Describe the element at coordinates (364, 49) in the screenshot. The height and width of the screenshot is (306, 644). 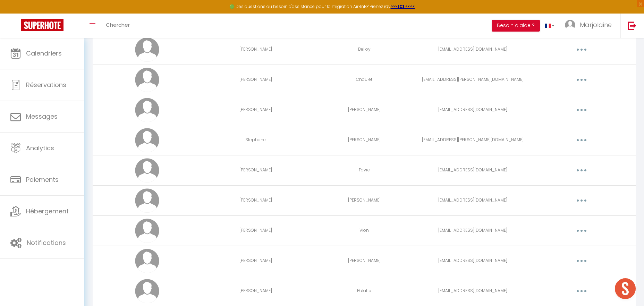
I see `td: Belloy` at that location.